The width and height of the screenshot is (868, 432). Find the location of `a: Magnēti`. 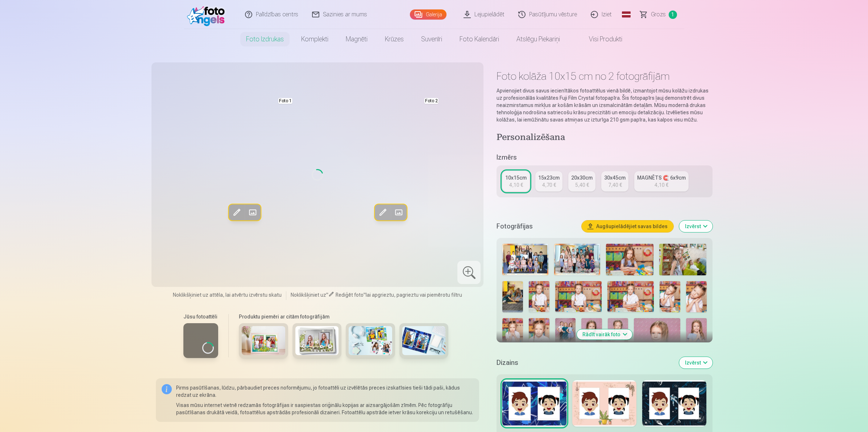

a: Magnēti is located at coordinates (357, 39).